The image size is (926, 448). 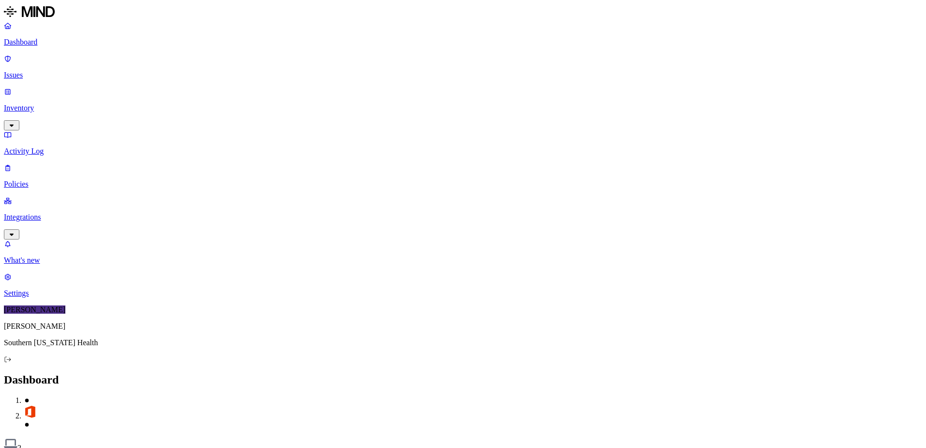 I want to click on a: Inventory, so click(x=463, y=108).